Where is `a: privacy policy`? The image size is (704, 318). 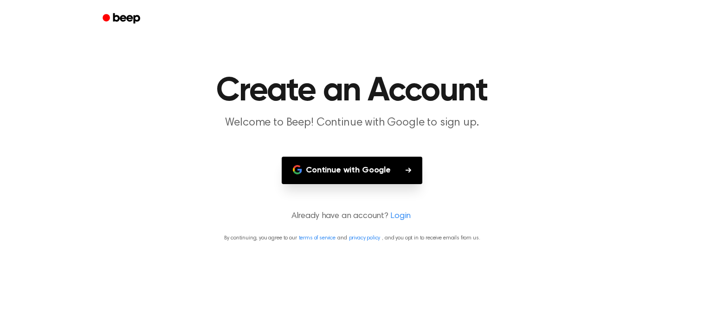
a: privacy policy is located at coordinates (365, 238).